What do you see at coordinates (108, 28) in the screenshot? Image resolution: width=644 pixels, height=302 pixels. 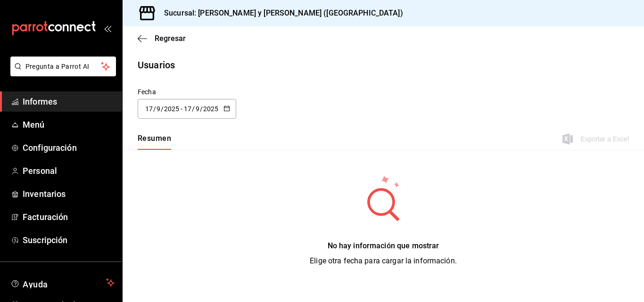 I see `button: abrir_cajón_menú` at bounding box center [108, 28].